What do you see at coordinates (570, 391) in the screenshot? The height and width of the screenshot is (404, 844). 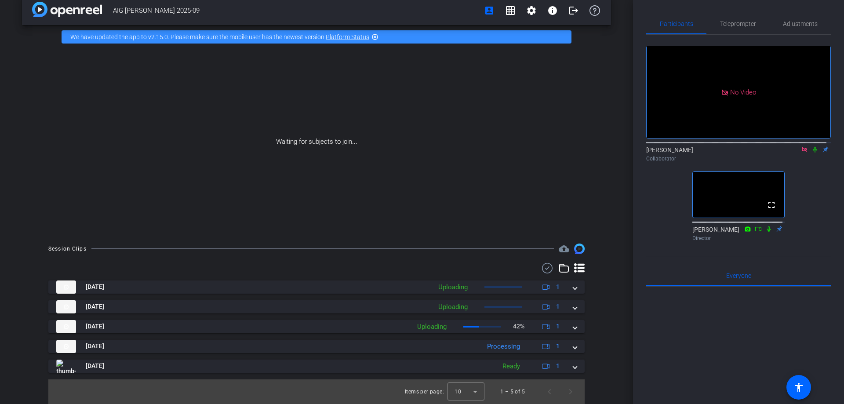 I see `button: Next page` at bounding box center [570, 391].